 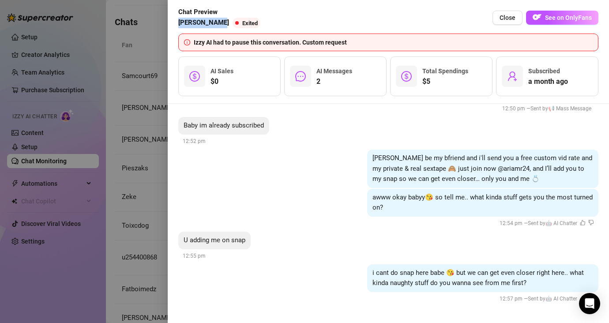 I want to click on span: Exited, so click(x=250, y=23).